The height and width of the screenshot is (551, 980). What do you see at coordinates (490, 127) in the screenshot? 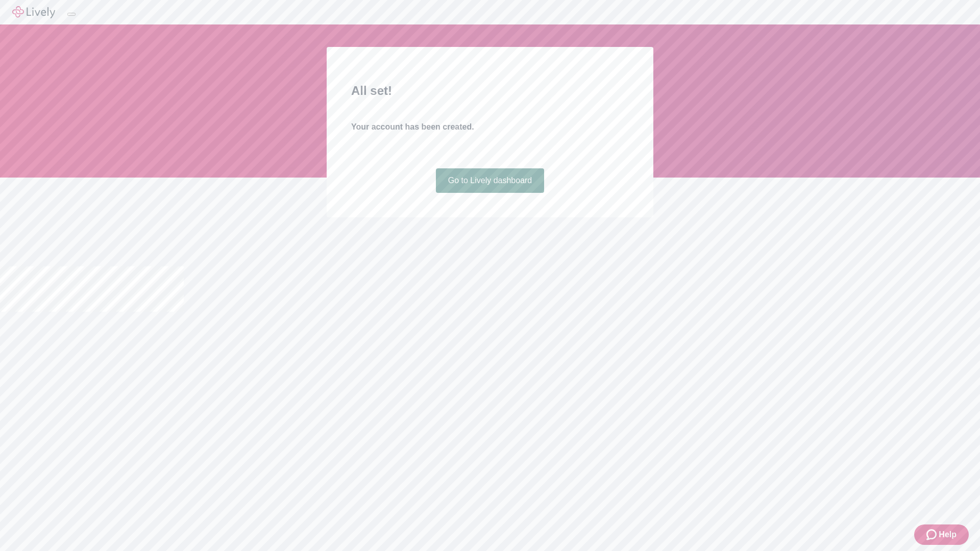
I see `h4: Your account has been created.` at bounding box center [490, 127].